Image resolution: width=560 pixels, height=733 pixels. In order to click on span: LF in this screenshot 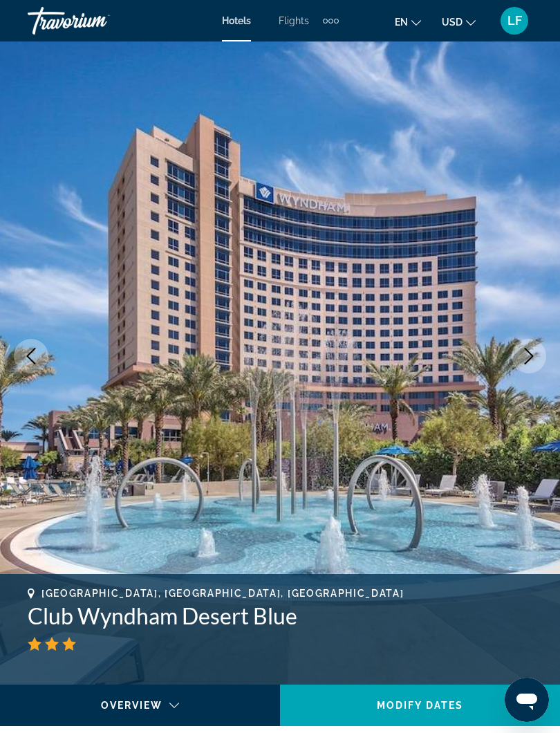, I will do `click(514, 21)`.